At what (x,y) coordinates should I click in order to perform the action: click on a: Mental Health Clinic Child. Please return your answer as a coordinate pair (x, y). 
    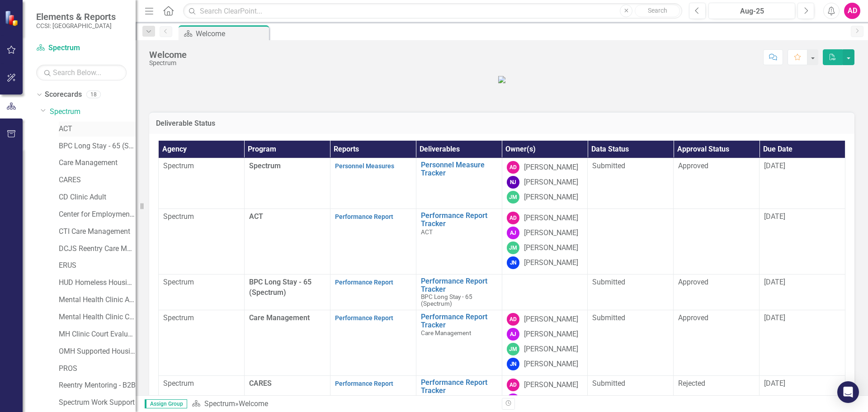
    Looking at the image, I should click on (97, 317).